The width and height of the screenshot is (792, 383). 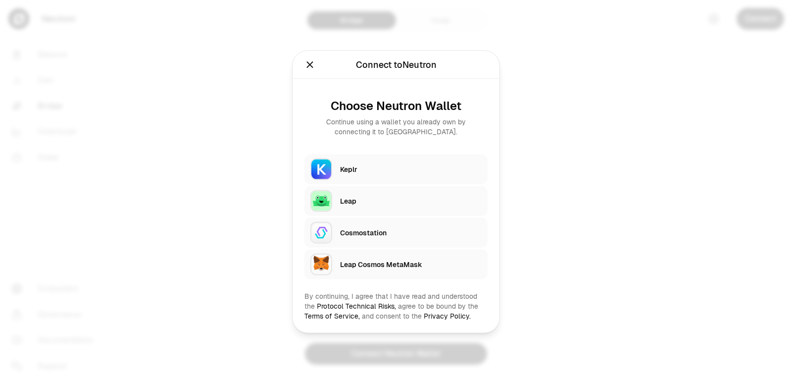 I want to click on img: Keplr, so click(x=321, y=169).